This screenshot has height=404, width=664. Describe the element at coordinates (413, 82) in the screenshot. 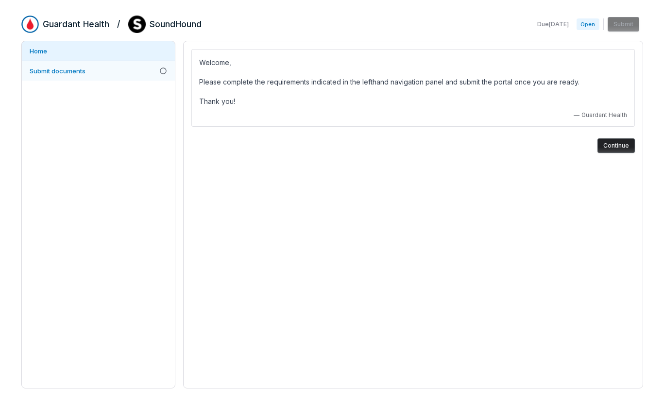

I see `p: Please complete the requirements indicated in the lefthand navigation panel and submit the portal...` at that location.